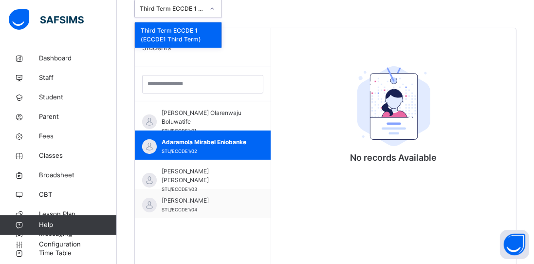  I want to click on span: STU/ECCDE1/03, so click(179, 189).